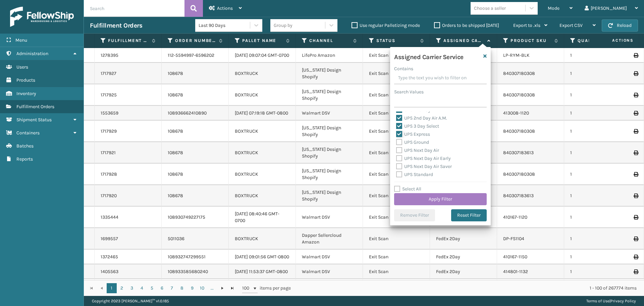  Describe the element at coordinates (515, 217) in the screenshot. I see `a: 410167-1120` at that location.